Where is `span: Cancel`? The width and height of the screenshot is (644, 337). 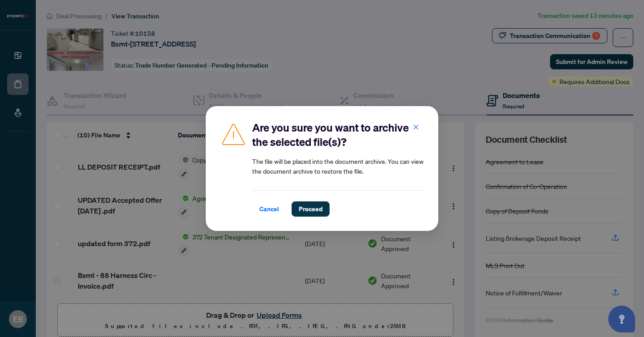
span: Cancel is located at coordinates (269, 209).